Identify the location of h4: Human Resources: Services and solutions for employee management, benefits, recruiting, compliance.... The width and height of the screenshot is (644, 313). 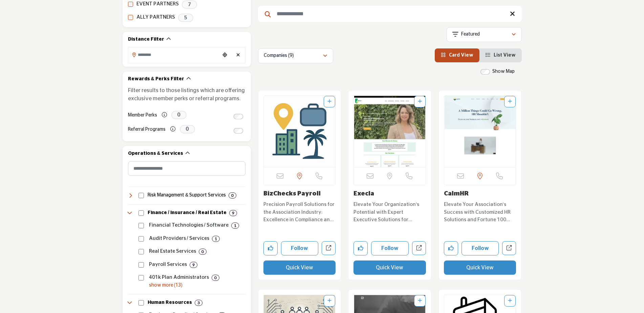
(170, 303).